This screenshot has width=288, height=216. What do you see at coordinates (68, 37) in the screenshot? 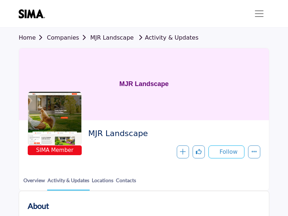
I see `a: Companies` at bounding box center [68, 37].